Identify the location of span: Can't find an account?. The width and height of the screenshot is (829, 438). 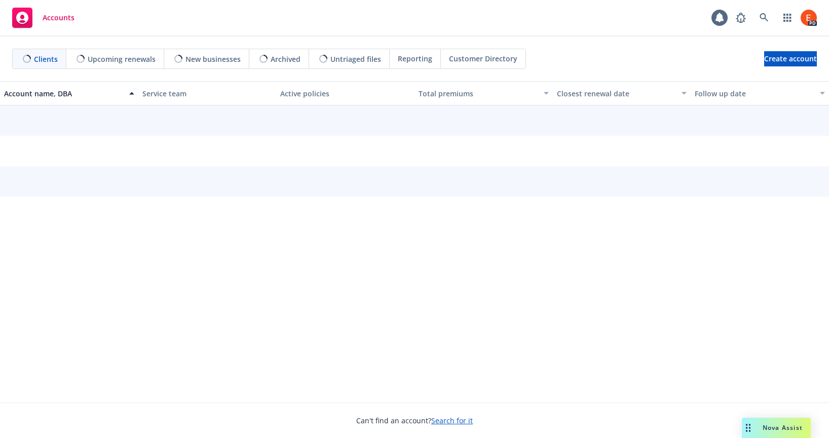
(415, 420).